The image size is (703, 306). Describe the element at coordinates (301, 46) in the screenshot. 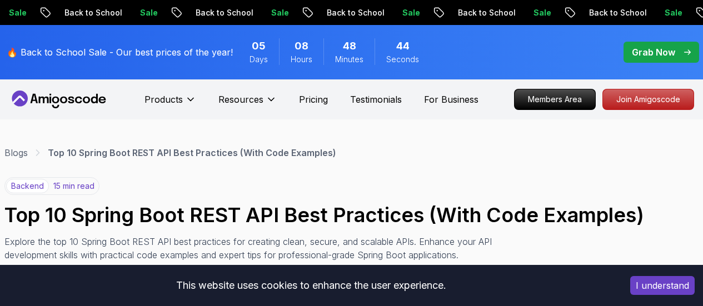

I see `span: 8 Hours` at that location.